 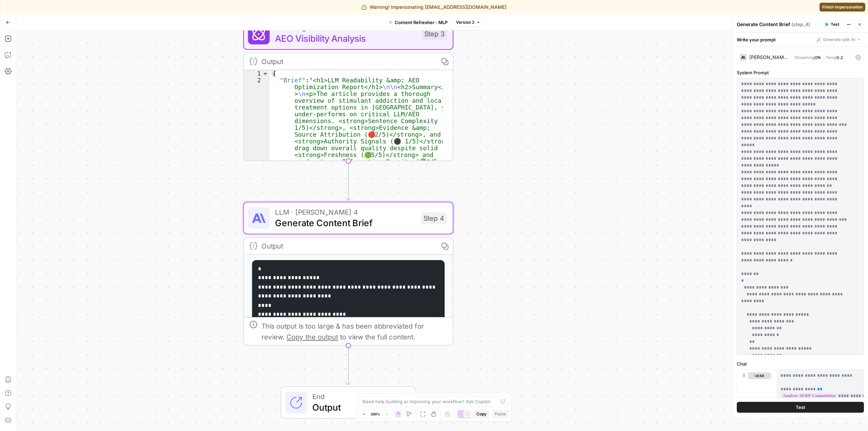 What do you see at coordinates (312, 337) in the screenshot?
I see `span: Copy the output` at bounding box center [312, 337].